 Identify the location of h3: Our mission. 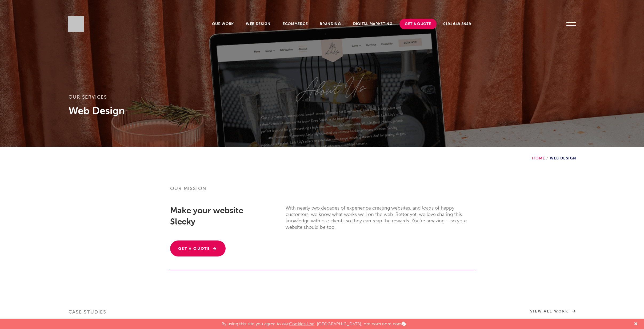
(322, 192).